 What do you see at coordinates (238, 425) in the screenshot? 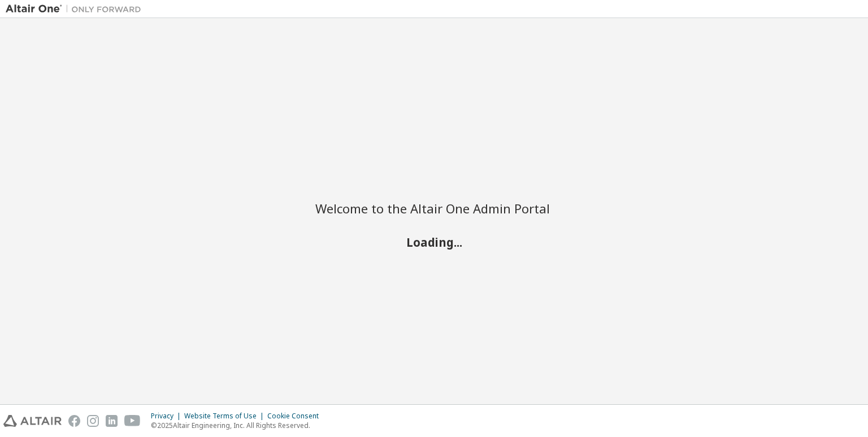
I see `p: © 2025 Altair Engineering, Inc. All Rights Reserved.` at bounding box center [238, 425].